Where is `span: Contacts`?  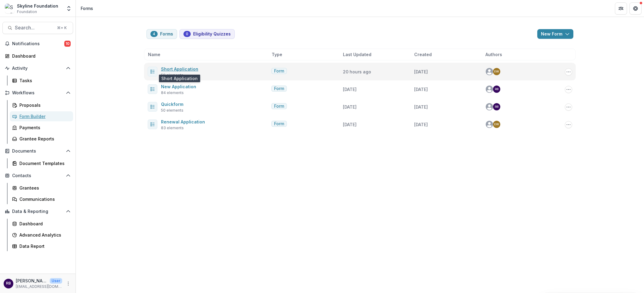 span: Contacts is located at coordinates (38, 176).